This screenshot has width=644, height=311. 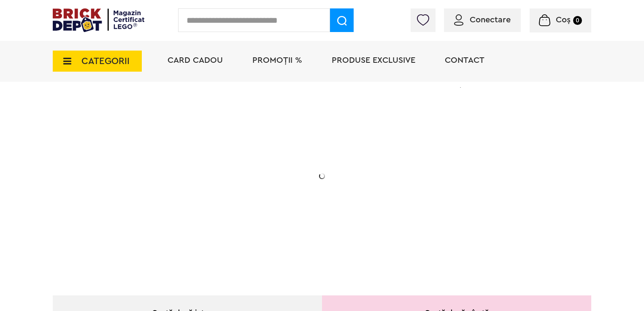 What do you see at coordinates (563, 20) in the screenshot?
I see `span: Coș` at bounding box center [563, 20].